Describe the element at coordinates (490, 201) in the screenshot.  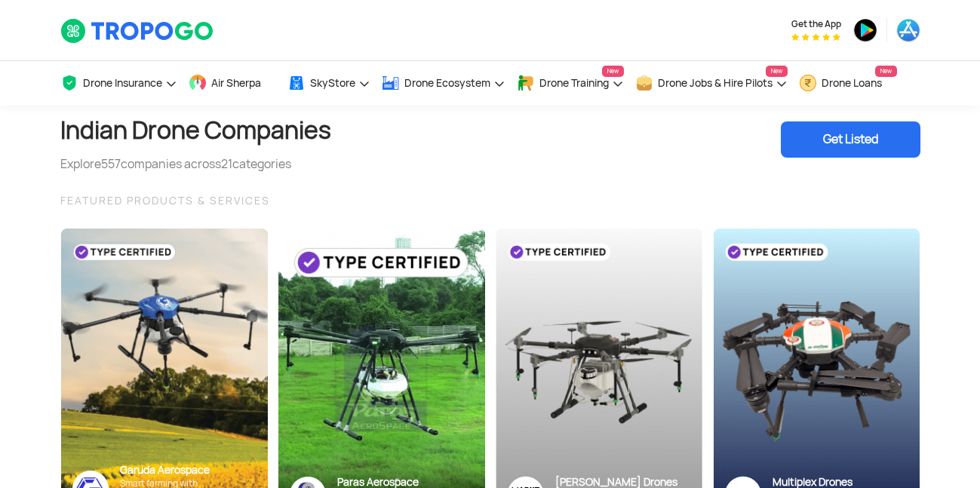
I see `div: FEATURED PRODUCTS & SERVICES` at that location.